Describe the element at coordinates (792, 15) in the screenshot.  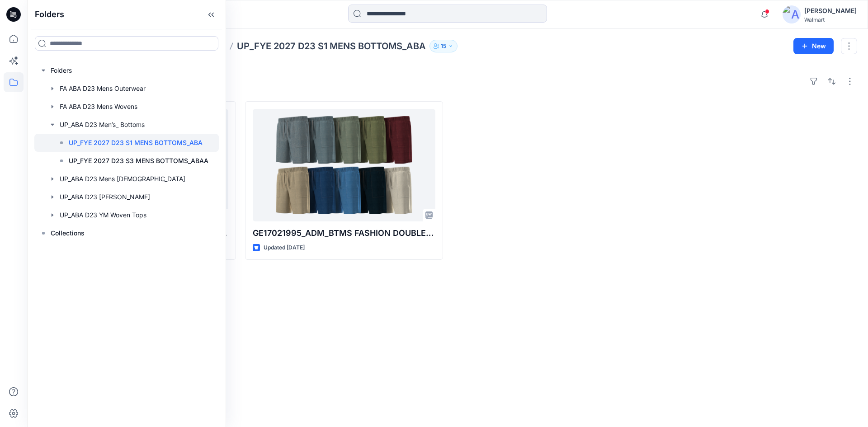
I see `img: avatar` at that location.